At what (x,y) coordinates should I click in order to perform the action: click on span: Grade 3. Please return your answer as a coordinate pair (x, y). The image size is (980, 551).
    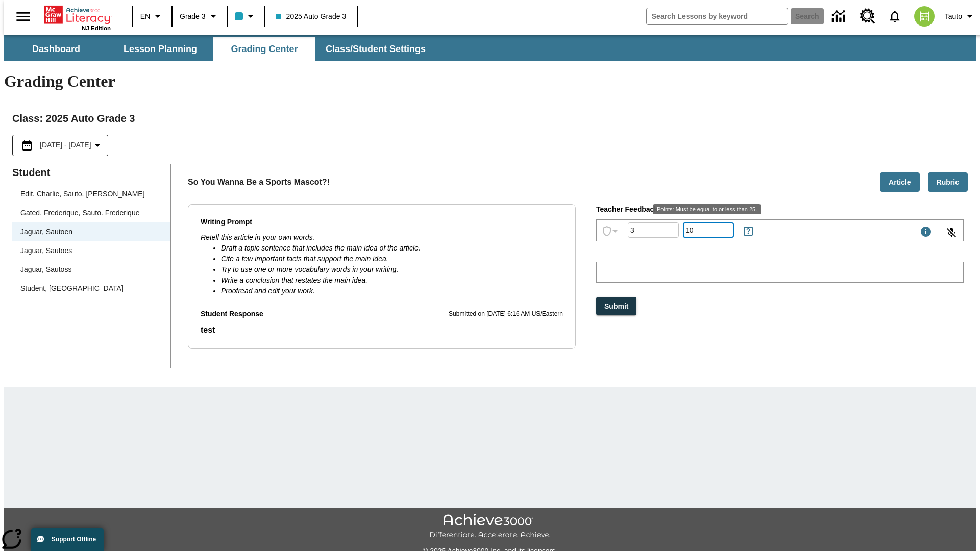
    Looking at the image, I should click on (193, 16).